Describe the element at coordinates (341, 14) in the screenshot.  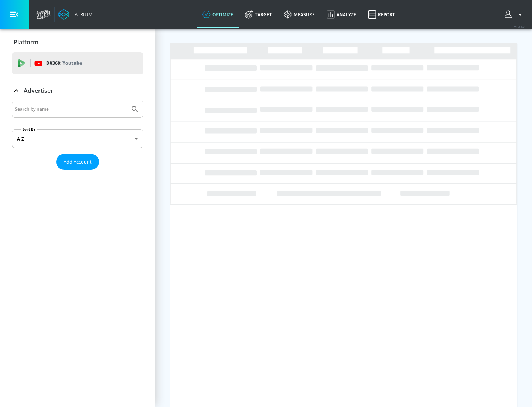
I see `a: Analyze` at that location.